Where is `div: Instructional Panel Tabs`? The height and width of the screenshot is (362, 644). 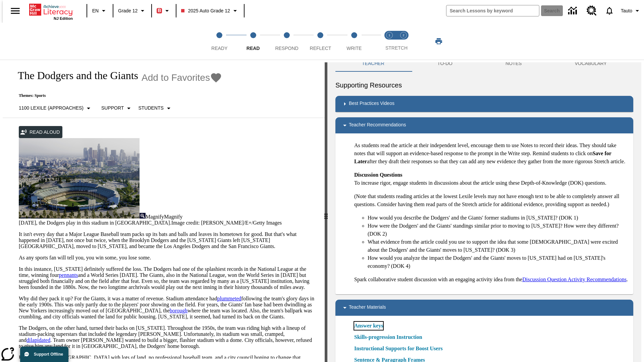
div: Instructional Panel Tabs is located at coordinates (484, 64).